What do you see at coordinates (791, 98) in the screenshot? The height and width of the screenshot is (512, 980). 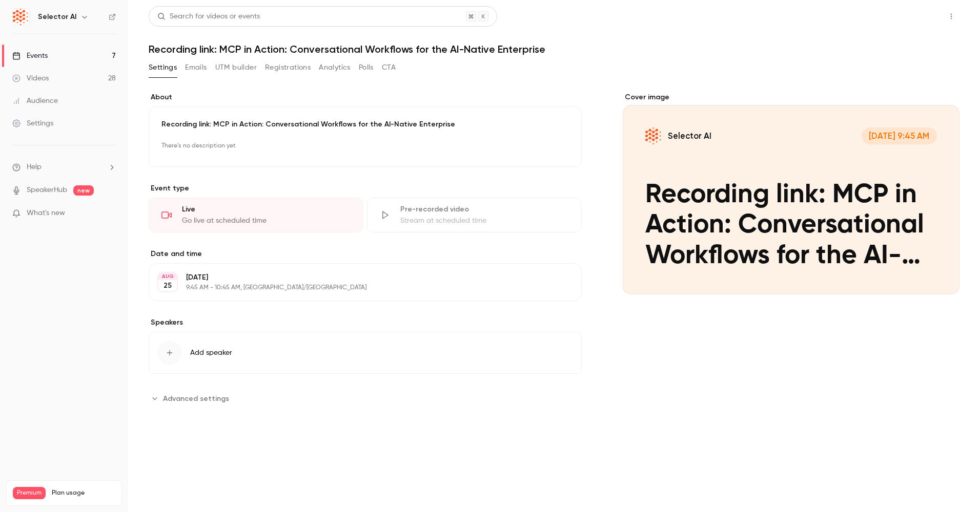 I see `label: Cover image` at bounding box center [791, 98].